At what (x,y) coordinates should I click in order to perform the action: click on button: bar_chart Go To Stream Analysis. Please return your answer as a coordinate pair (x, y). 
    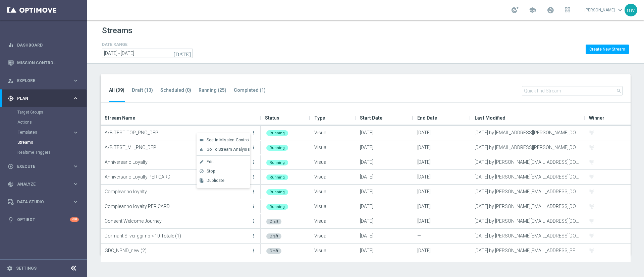
    Looking at the image, I should click on (223, 150).